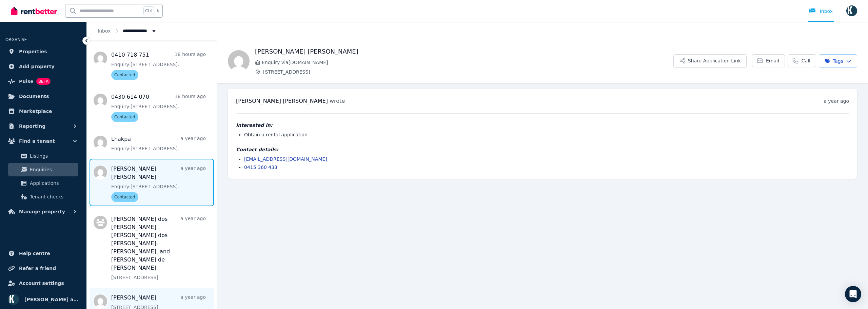 Image resolution: width=868 pixels, height=309 pixels. Describe the element at coordinates (35, 111) in the screenshot. I see `span: Marketplace` at that location.